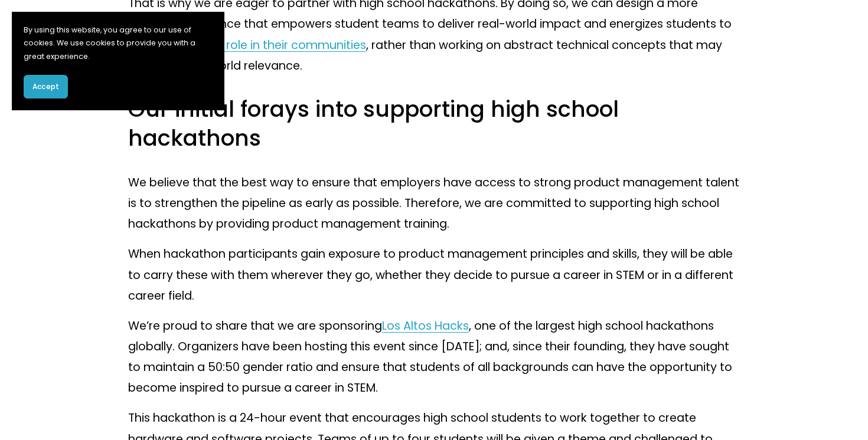 The image size is (868, 440). I want to click on a: Los Altos Hacks, so click(425, 326).